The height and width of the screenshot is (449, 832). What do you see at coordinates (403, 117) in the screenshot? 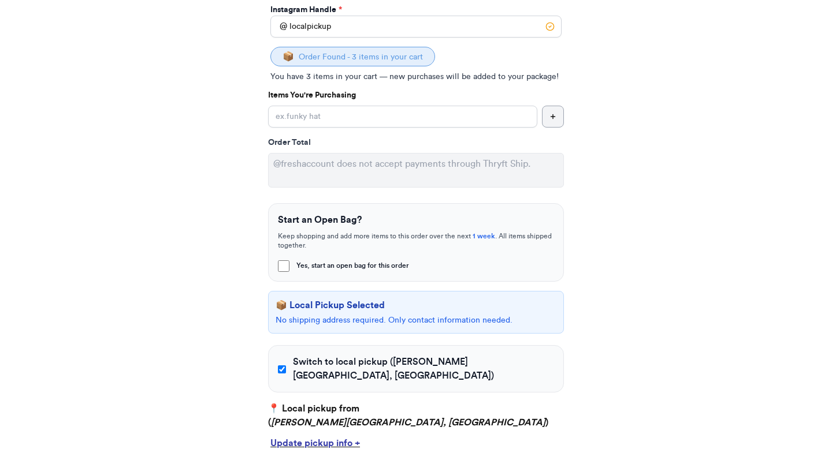
I see `input: ex.funky hat` at bounding box center [403, 117].